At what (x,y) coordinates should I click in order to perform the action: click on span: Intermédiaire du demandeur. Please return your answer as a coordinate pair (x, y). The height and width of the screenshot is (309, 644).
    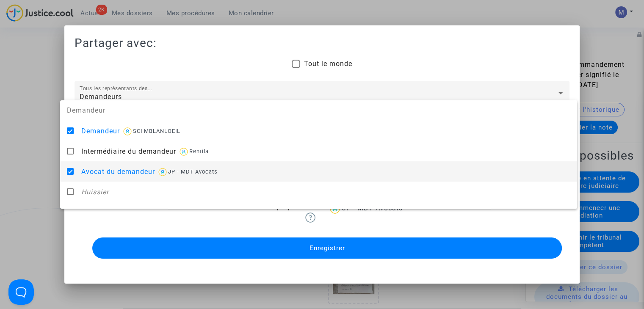
    Looking at the image, I should click on (128, 151).